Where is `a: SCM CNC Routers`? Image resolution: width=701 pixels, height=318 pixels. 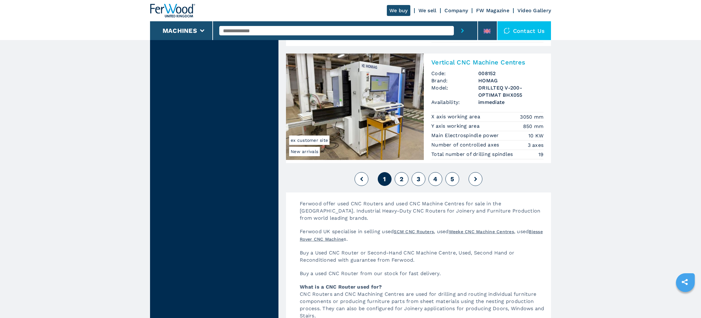 a: SCM CNC Routers is located at coordinates (414, 232).